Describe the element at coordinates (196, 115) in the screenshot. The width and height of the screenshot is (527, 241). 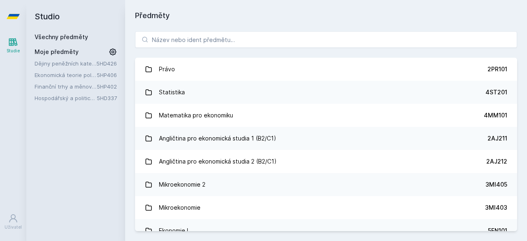
I see `font: Matematika pro ekonomiku` at that location.